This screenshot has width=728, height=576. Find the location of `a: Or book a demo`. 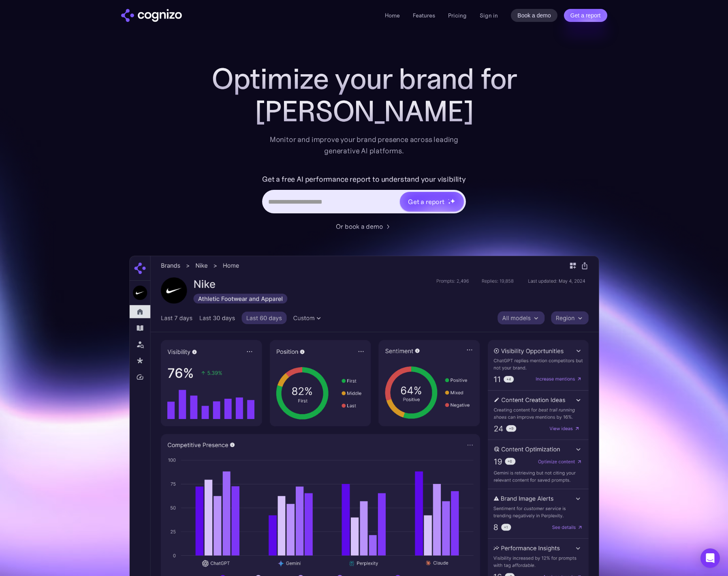

a: Or book a demo is located at coordinates (364, 226).